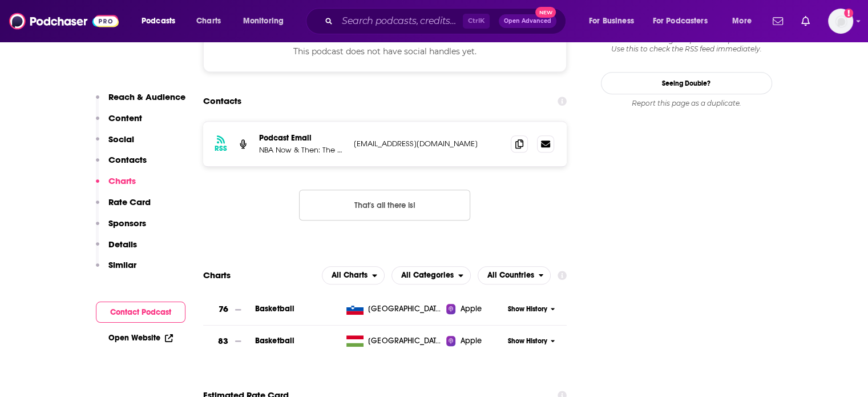 The image size is (868, 397). Describe the element at coordinates (208, 21) in the screenshot. I see `span: Charts` at that location.